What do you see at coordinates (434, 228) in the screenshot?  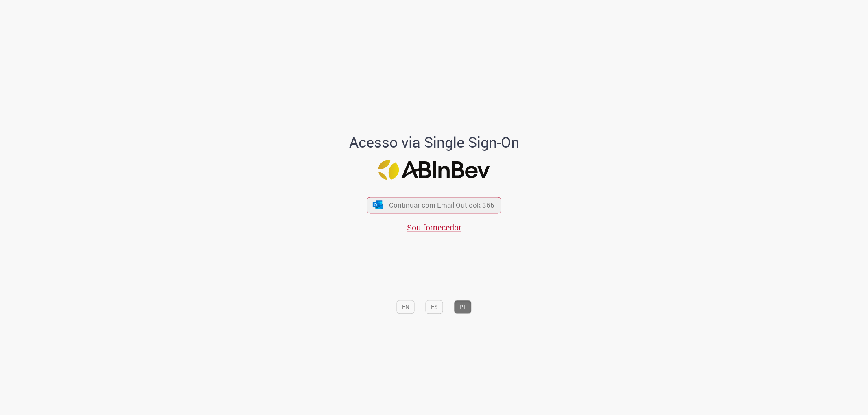 I see `a: Sou fornecedor` at bounding box center [434, 228].